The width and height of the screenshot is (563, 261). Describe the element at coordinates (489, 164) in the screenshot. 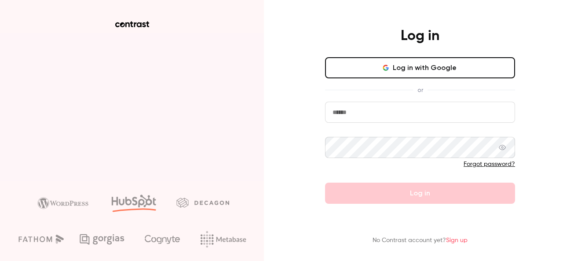

I see `a: Forgot password?` at that location.